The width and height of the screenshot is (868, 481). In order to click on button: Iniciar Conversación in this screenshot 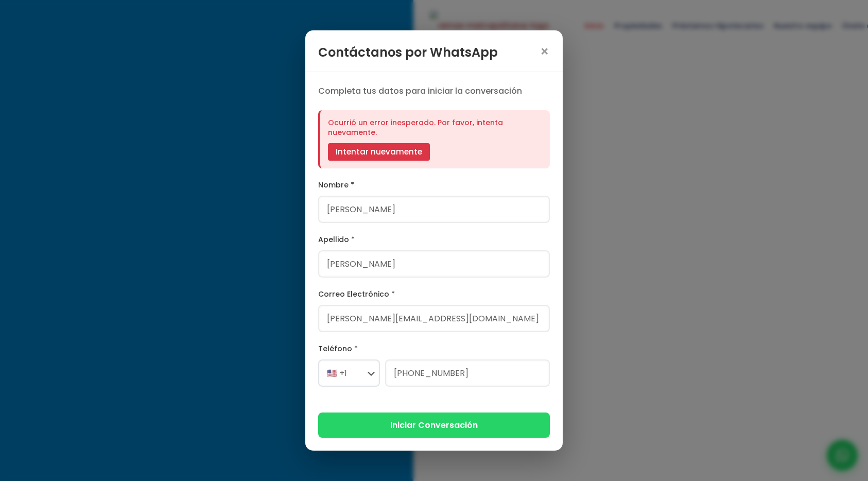, I will do `click(434, 425)`.